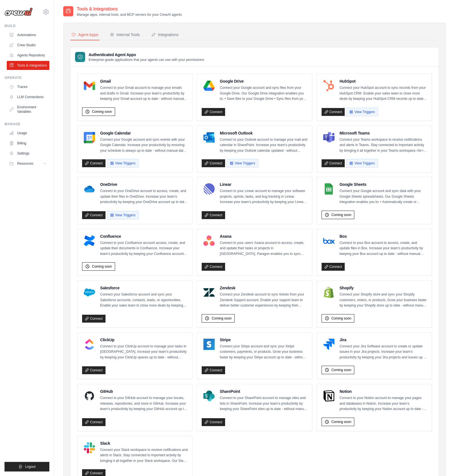 The image size is (455, 476). Describe the element at coordinates (28, 143) in the screenshot. I see `a: Billing` at that location.